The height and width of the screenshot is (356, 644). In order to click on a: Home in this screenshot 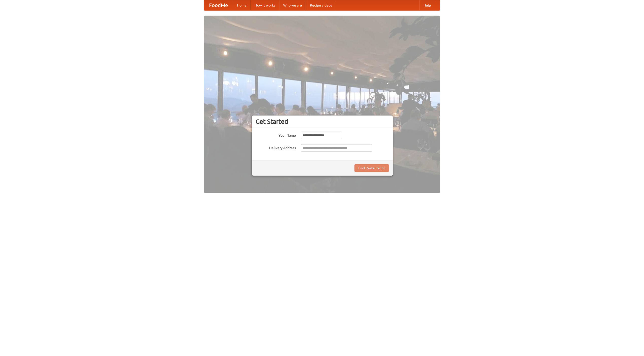, I will do `click(242, 5)`.